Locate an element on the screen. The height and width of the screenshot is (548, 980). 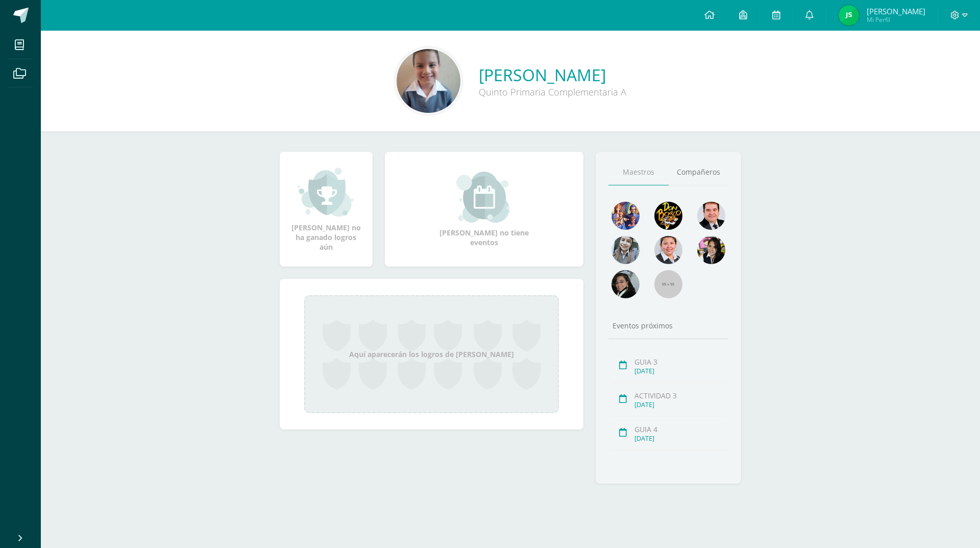
img: 613866c38c6c188d1fa70c6a033fe8fd.png is located at coordinates (428, 81).